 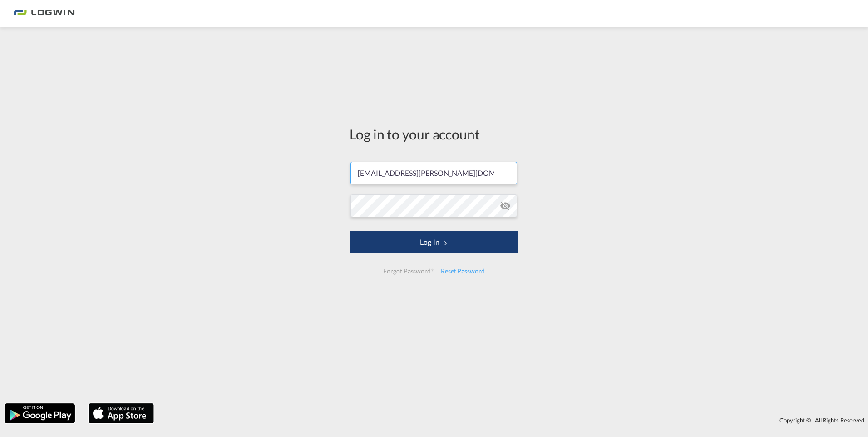 What do you see at coordinates (40, 413) in the screenshot?
I see `img: google.png` at bounding box center [40, 413].